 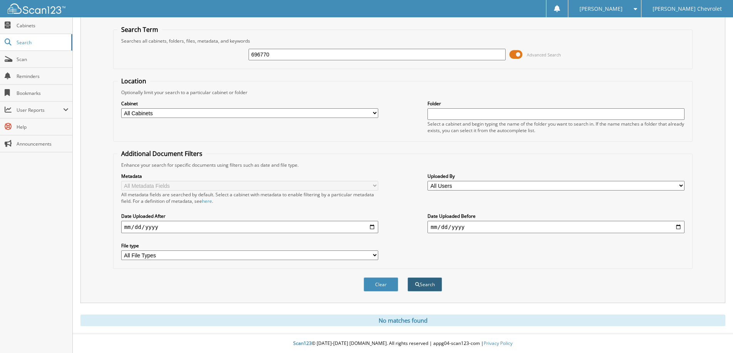 I want to click on div: Select a cabinet and begin typing the name of the folder you want to search in. If the name match..., so click(x=556, y=127).